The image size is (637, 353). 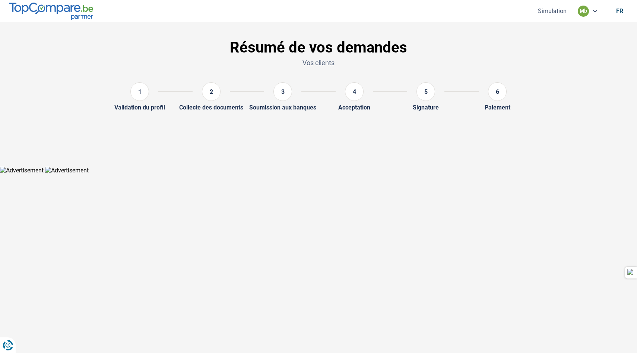 What do you see at coordinates (140, 92) in the screenshot?
I see `div: 1` at bounding box center [140, 92].